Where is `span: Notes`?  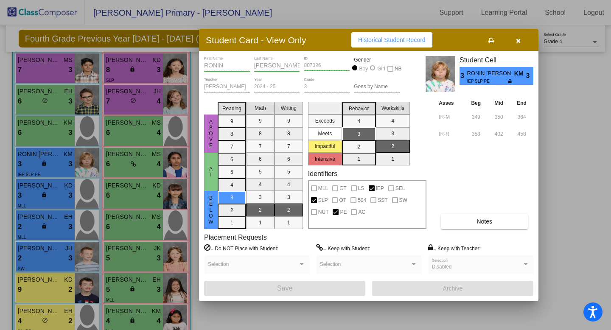
span: Notes is located at coordinates (485, 222).